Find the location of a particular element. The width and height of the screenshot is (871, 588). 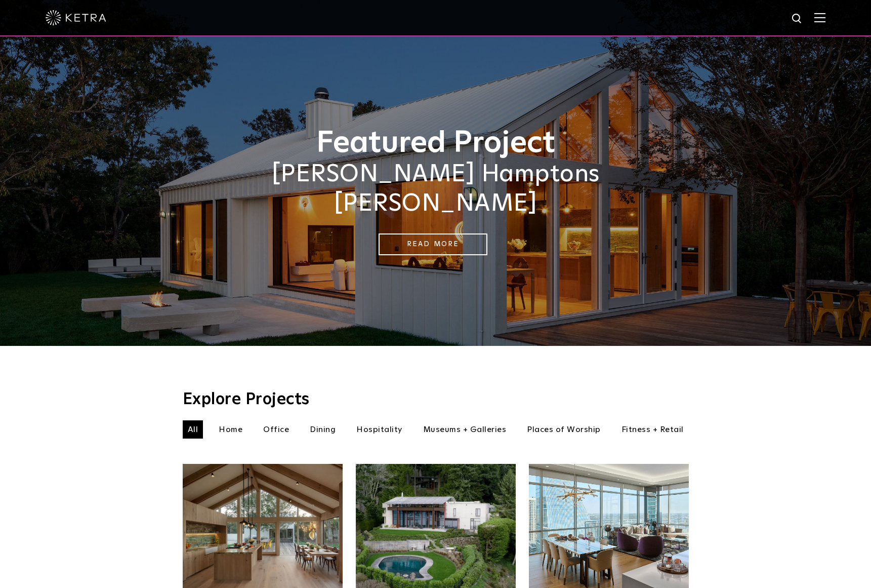

a: Read More is located at coordinates (432, 244).